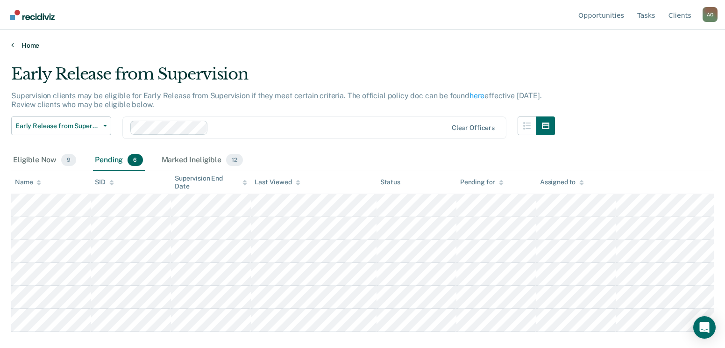 Image resolution: width=725 pixels, height=348 pixels. Describe the element at coordinates (57, 126) in the screenshot. I see `span: Early Release from Supervision` at that location.